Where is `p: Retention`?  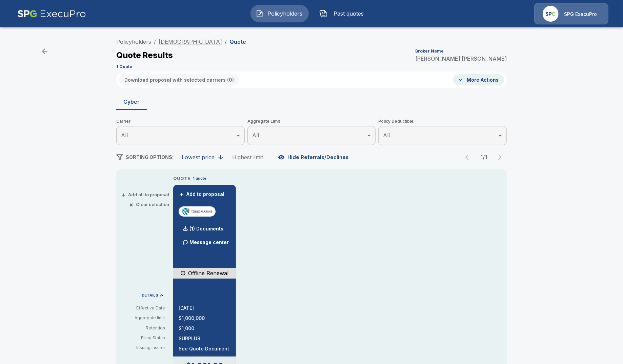 p: Retention is located at coordinates (143, 328).